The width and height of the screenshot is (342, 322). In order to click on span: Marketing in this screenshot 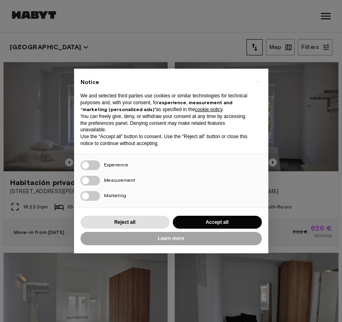, I will do `click(115, 196)`.